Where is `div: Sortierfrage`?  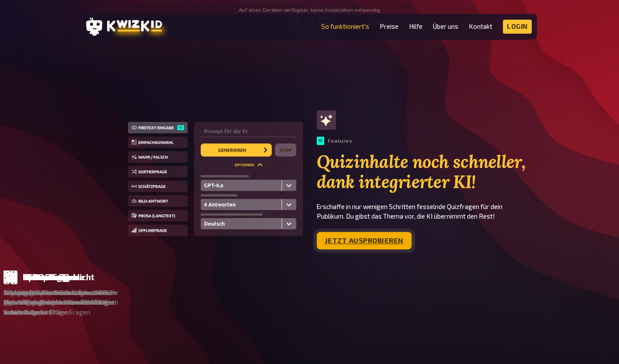 div: Sortierfrage is located at coordinates (485, 277).